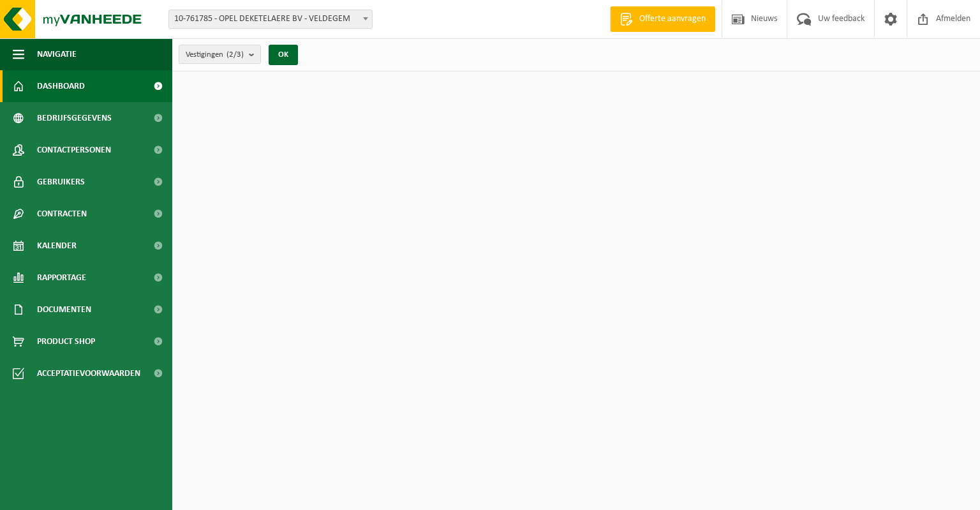 The width and height of the screenshot is (980, 510). What do you see at coordinates (62, 214) in the screenshot?
I see `span: Contracten` at bounding box center [62, 214].